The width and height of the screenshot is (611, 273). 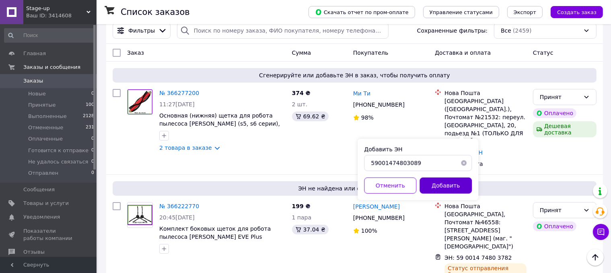 What do you see at coordinates (155, 12) in the screenshot?
I see `h1: Список заказов` at bounding box center [155, 12].